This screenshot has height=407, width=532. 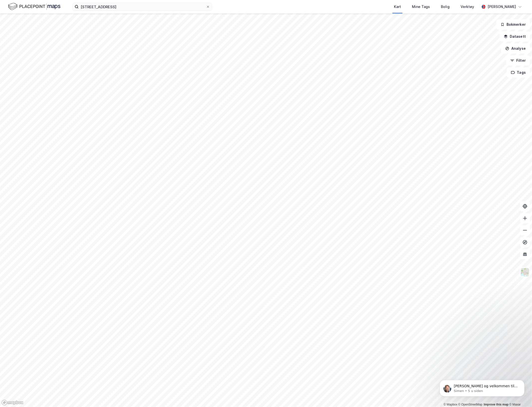 I want to click on button: Tags, so click(x=518, y=72).